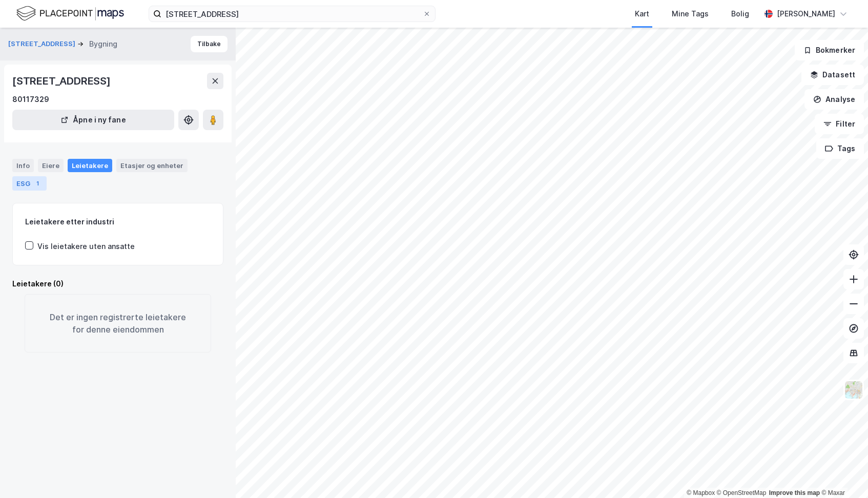  What do you see at coordinates (93, 119) in the screenshot?
I see `button: Åpne i ny fane` at bounding box center [93, 119].